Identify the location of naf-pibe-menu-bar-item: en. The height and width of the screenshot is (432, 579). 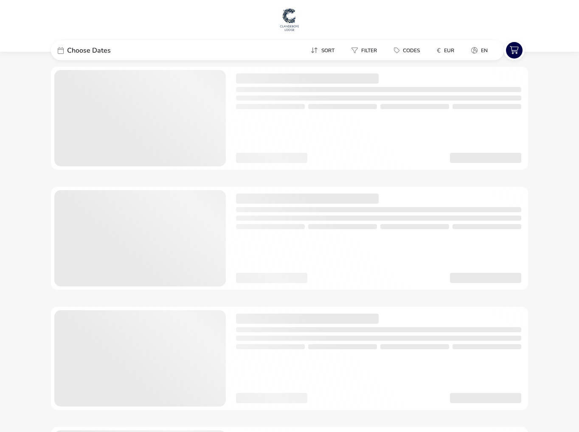
(481, 50).